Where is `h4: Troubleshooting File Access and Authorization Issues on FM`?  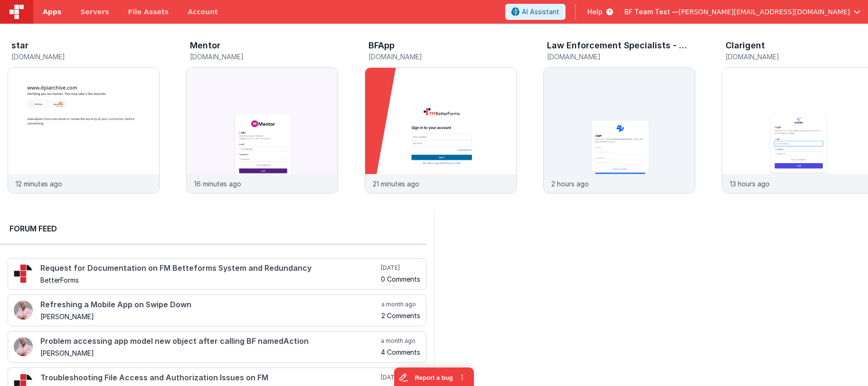
h4: Troubleshooting File Access and Authorization Issues on FM is located at coordinates (209, 378).